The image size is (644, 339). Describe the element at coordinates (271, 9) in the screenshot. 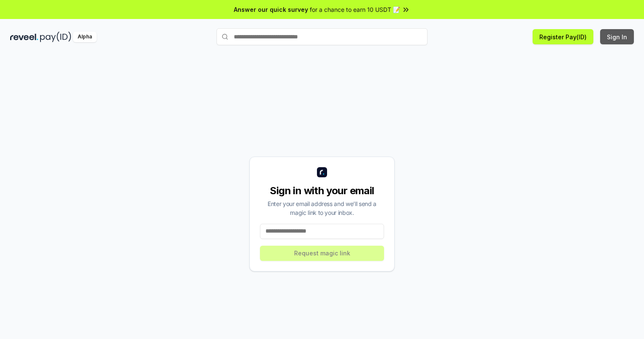

I see `span: Answer our quick survey` at that location.